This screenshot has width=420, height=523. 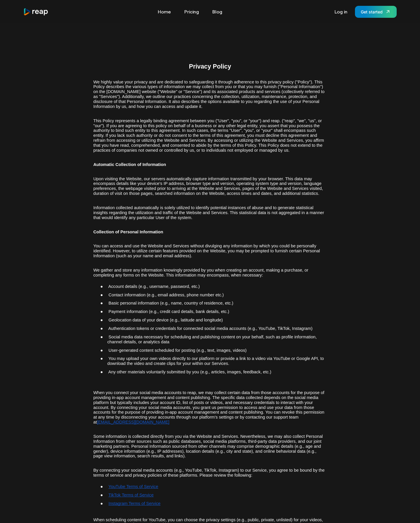 I want to click on span: You can access and use the Website and Services without divulging any information by which you co..., so click(x=206, y=251).